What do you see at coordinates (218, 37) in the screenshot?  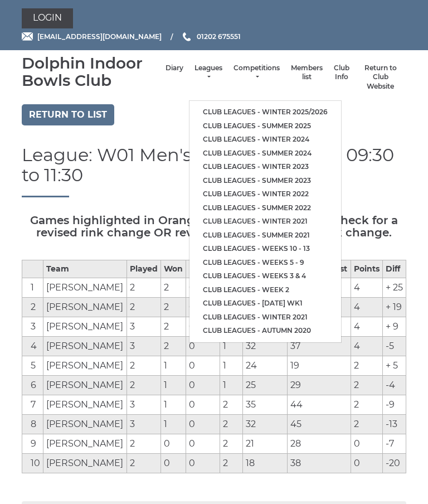 I see `span: 01202 675551` at bounding box center [218, 37].